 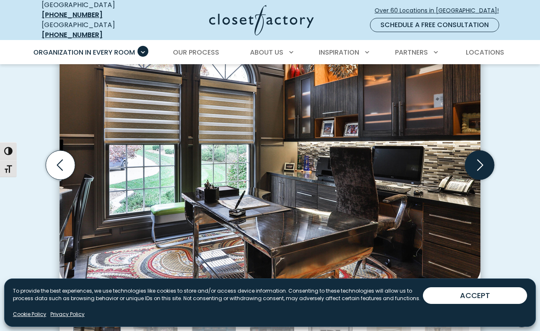 What do you see at coordinates (84, 52) in the screenshot?
I see `span: Organization in Every Room` at bounding box center [84, 52].